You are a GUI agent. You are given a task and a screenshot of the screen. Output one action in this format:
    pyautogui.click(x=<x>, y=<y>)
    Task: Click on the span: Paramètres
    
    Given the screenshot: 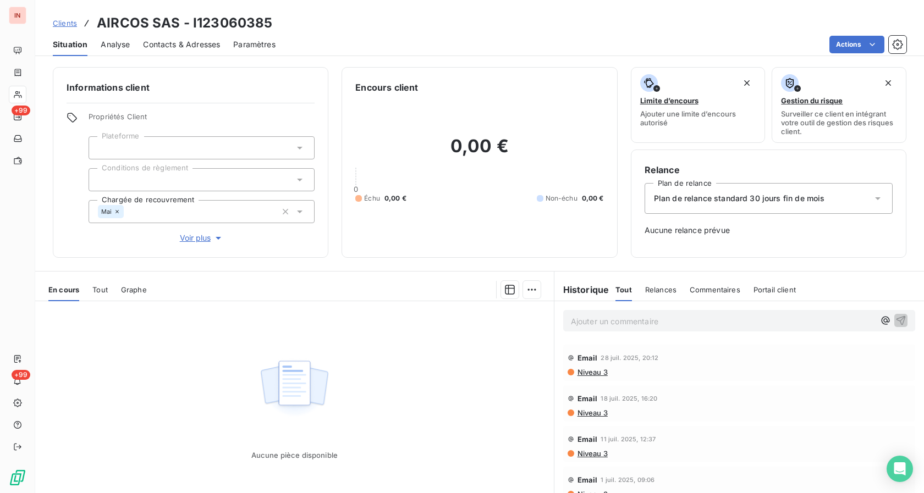 What is the action you would take?
    pyautogui.click(x=254, y=45)
    